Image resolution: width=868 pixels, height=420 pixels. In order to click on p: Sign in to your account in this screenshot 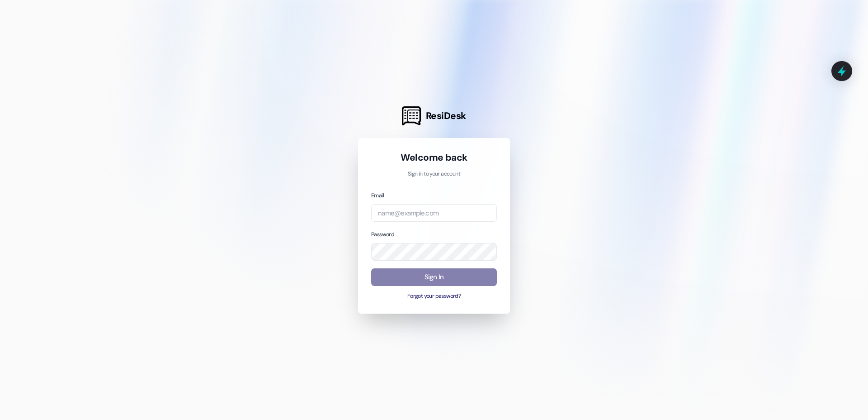, I will do `click(434, 174)`.